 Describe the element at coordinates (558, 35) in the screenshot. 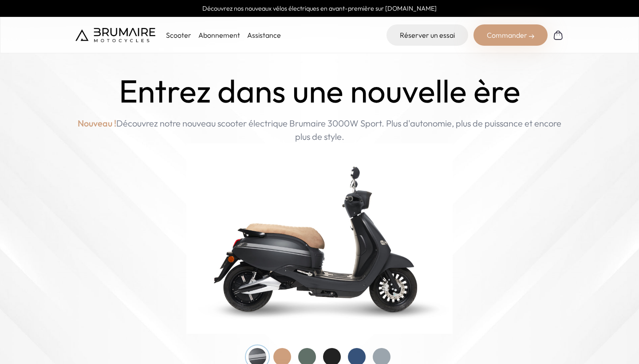

I see `img: Panier` at that location.